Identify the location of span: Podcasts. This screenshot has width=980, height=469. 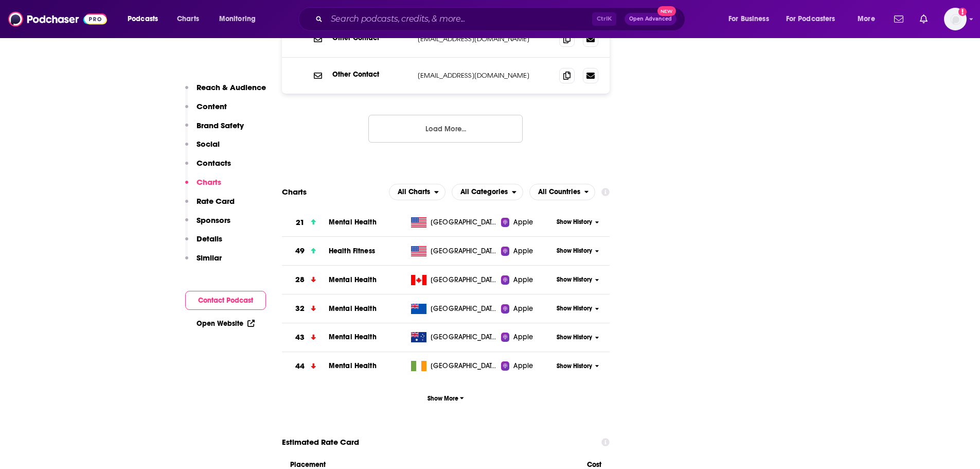
(143, 19).